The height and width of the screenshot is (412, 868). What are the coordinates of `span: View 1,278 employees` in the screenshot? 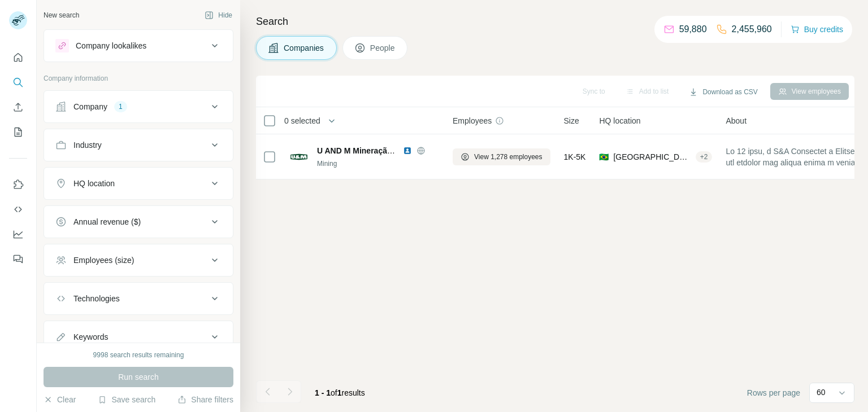 It's located at (508, 157).